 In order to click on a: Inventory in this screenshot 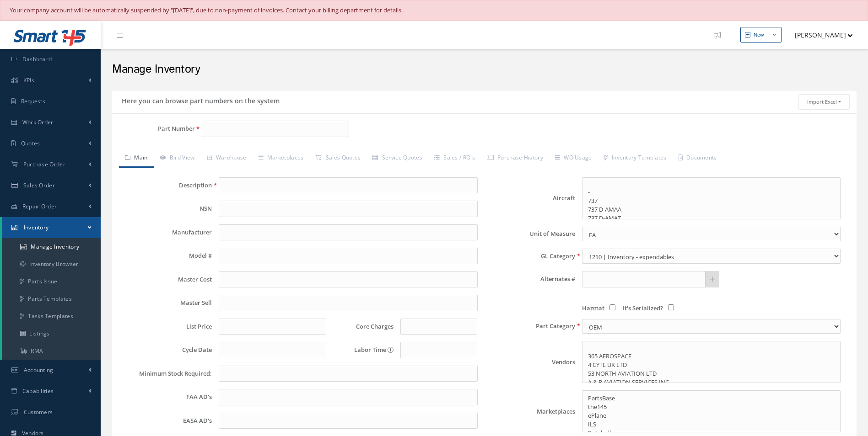, I will do `click(51, 227)`.